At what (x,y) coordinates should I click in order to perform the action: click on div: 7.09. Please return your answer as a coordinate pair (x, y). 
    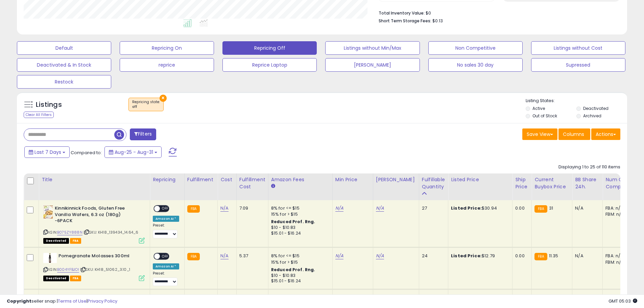
    Looking at the image, I should click on (251, 209).